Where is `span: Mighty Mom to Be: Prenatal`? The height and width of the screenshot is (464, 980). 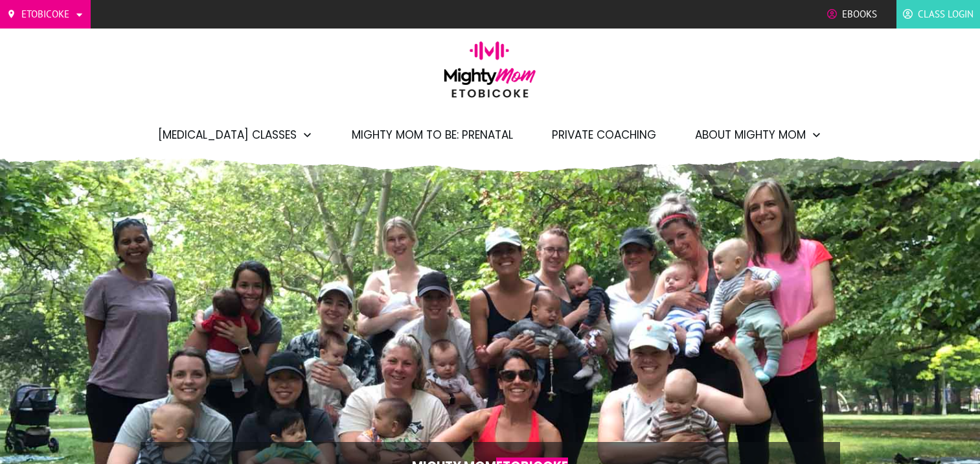 span: Mighty Mom to Be: Prenatal is located at coordinates (432, 135).